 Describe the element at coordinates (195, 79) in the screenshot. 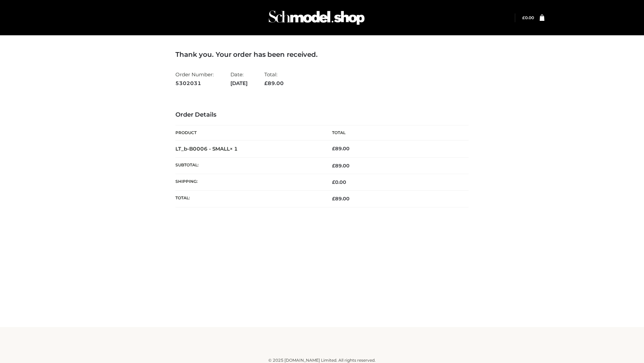

I see `li: Order Number:` at that location.